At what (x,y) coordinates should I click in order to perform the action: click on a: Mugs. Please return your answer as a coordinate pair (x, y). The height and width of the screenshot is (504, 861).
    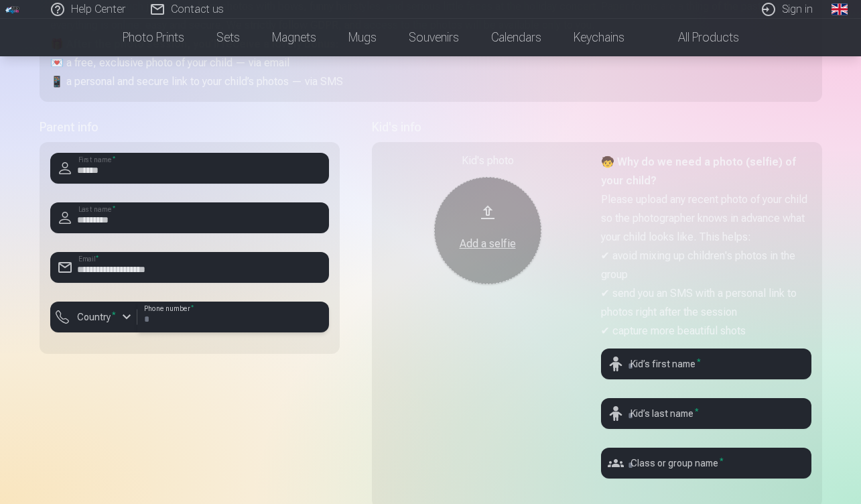
    Looking at the image, I should click on (363, 37).